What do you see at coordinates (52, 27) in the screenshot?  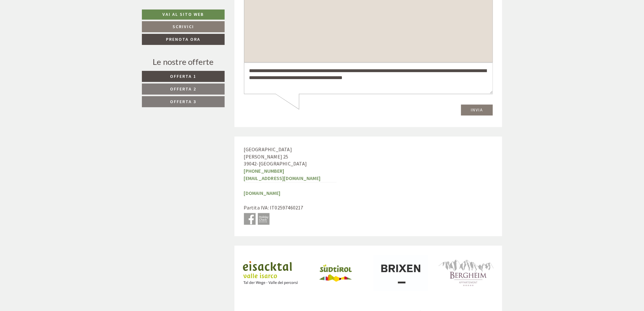 I see `div: Buon giorno, come possiamo aiutarla?` at bounding box center [52, 27].